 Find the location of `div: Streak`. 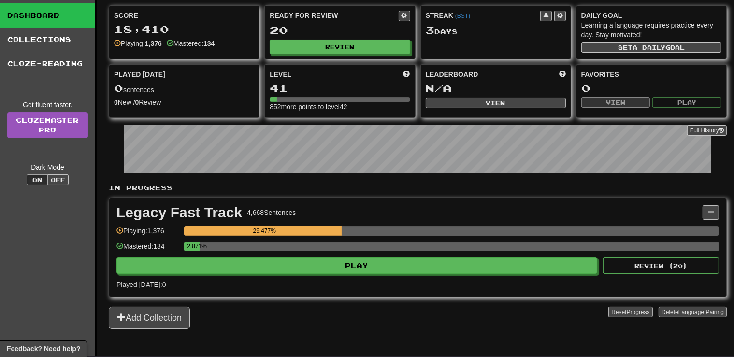

div: Streak is located at coordinates (482, 15).